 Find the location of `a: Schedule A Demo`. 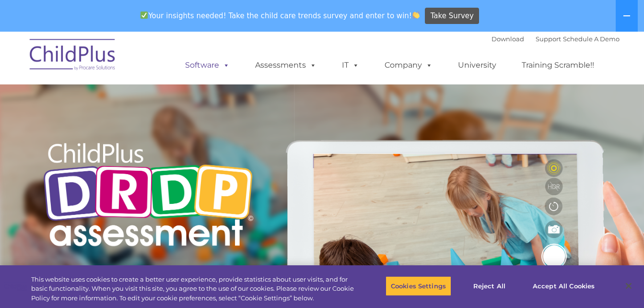

a: Schedule A Demo is located at coordinates (591, 39).